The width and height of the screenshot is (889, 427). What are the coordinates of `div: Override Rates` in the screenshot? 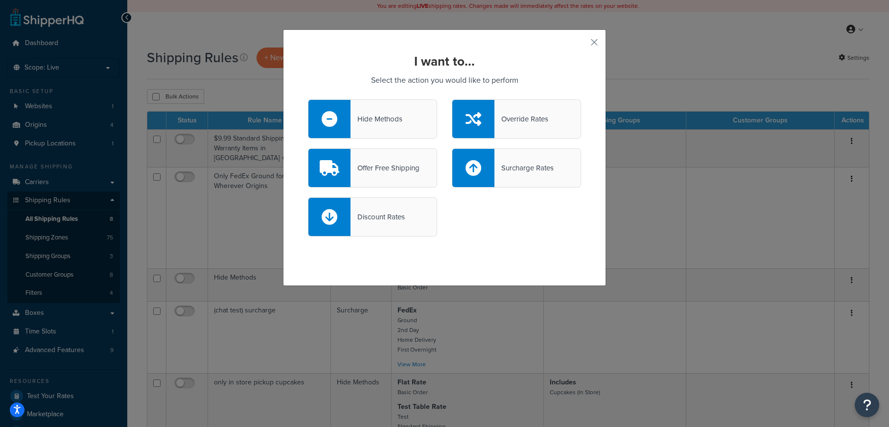 It's located at (521, 119).